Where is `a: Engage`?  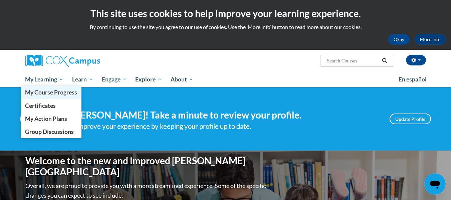 a: Engage is located at coordinates (114, 79).